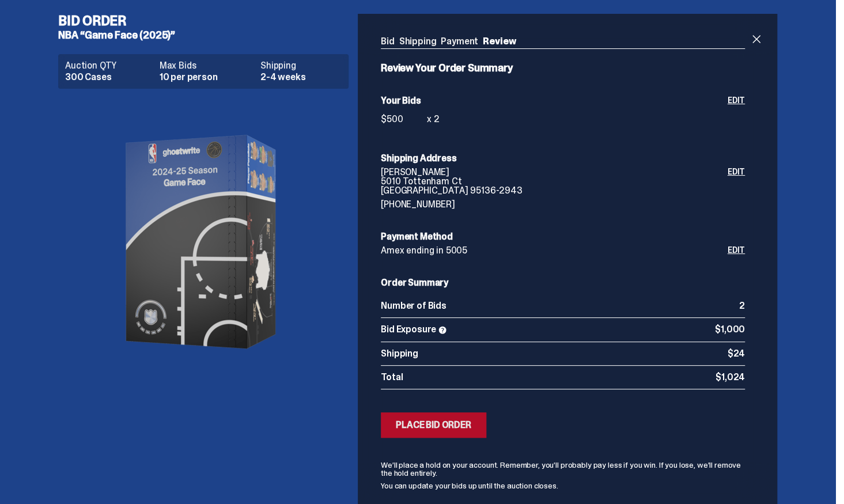 The image size is (844, 504). What do you see at coordinates (554, 181) in the screenshot?
I see `p: 5010 Tottenham Ct` at bounding box center [554, 181].